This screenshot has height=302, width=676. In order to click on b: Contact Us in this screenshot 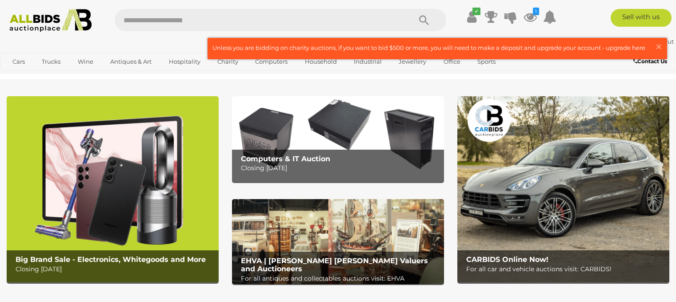, I will do `click(651, 61)`.